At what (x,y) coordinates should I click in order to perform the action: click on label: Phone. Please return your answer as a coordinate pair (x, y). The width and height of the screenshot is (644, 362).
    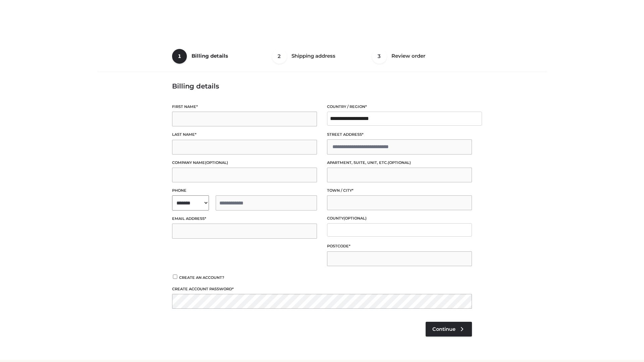
    Looking at the image, I should click on (244, 190).